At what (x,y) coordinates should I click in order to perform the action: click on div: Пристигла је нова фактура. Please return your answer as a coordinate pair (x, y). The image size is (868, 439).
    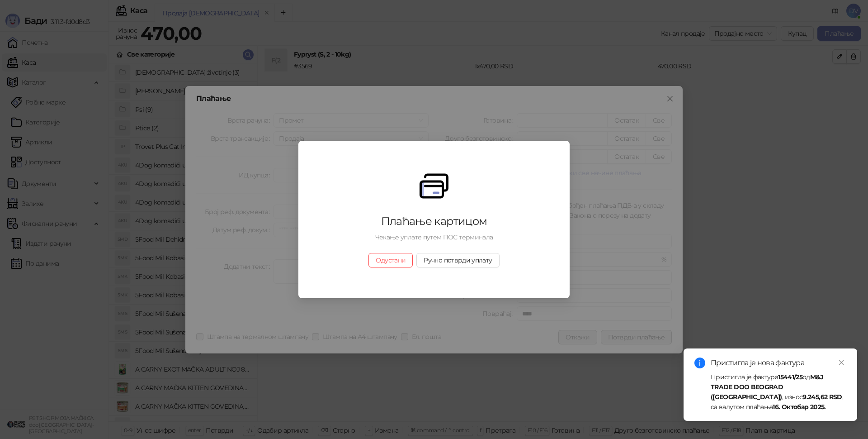
    Looking at the image, I should click on (778, 363).